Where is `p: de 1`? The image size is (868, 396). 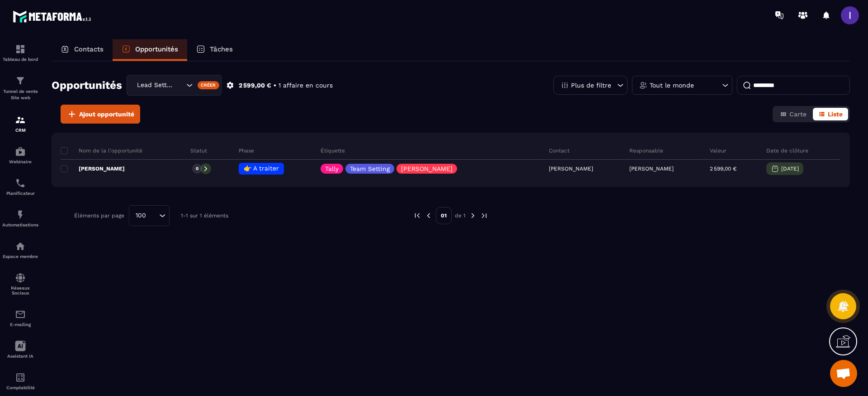
p: de 1 is located at coordinates (460, 216).